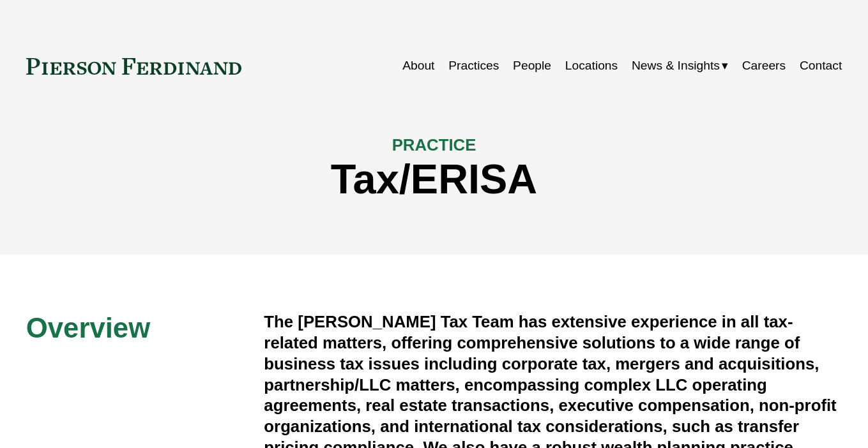 The width and height of the screenshot is (868, 448). What do you see at coordinates (418, 66) in the screenshot?
I see `a: About` at bounding box center [418, 66].